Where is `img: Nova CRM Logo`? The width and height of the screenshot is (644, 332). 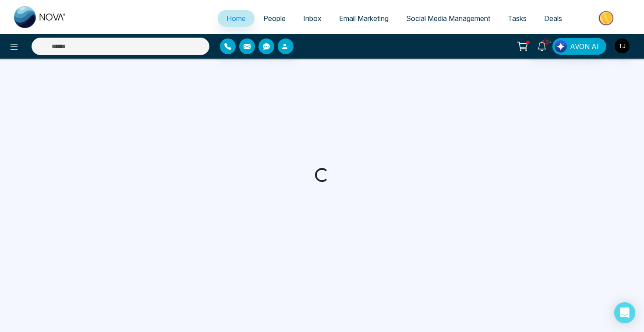
img: Nova CRM Logo is located at coordinates (41, 17).